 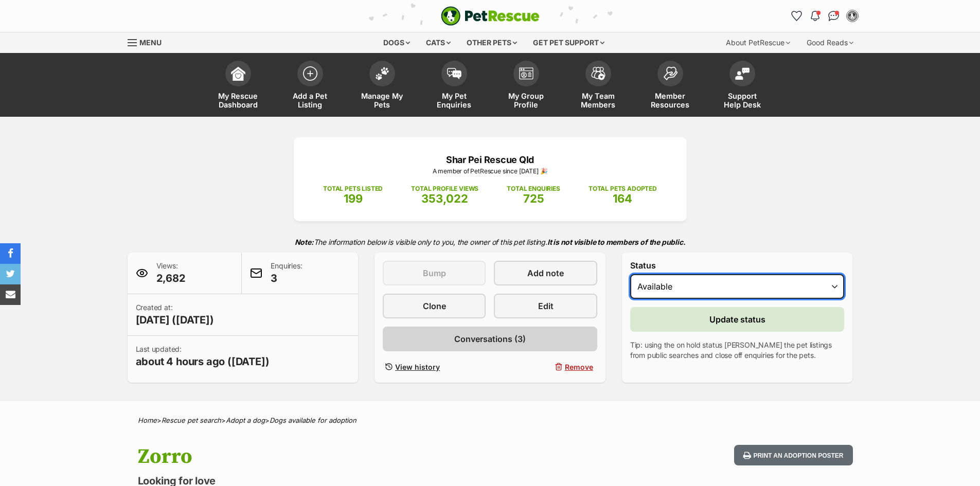 I want to click on span: 164, so click(x=622, y=199).